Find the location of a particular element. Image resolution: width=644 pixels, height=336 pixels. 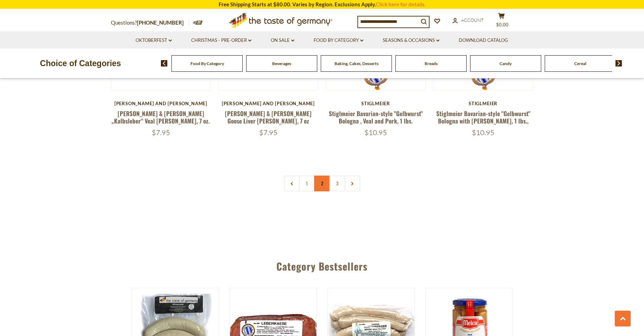

a: Account is located at coordinates (468, 20).